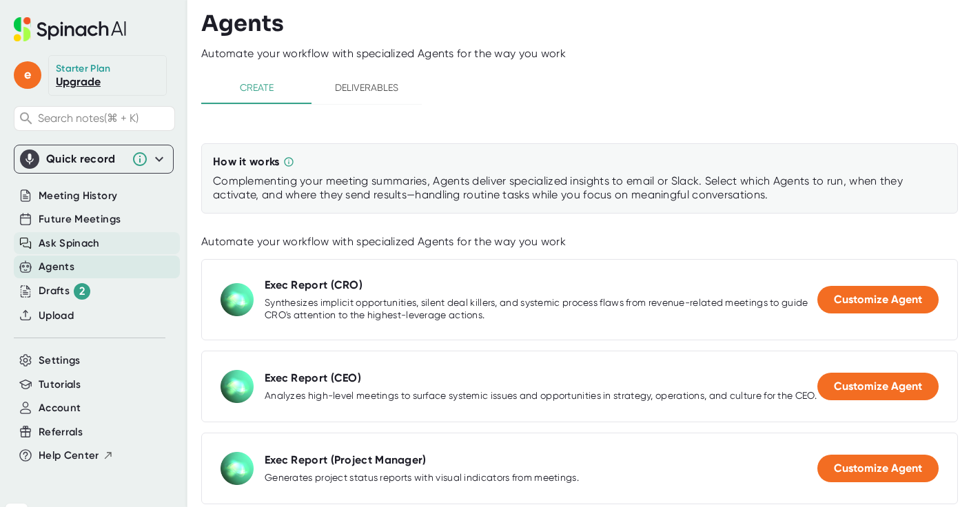  I want to click on span: Ask Spinach, so click(69, 243).